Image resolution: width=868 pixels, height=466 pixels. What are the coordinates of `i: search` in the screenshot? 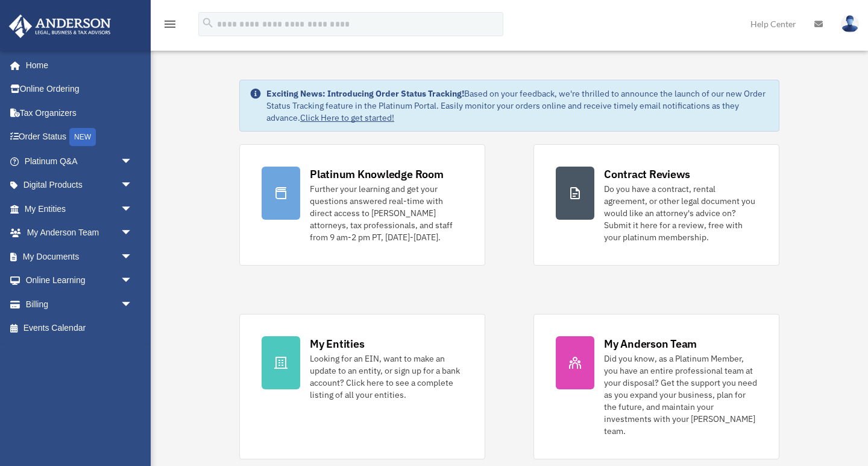 It's located at (208, 23).